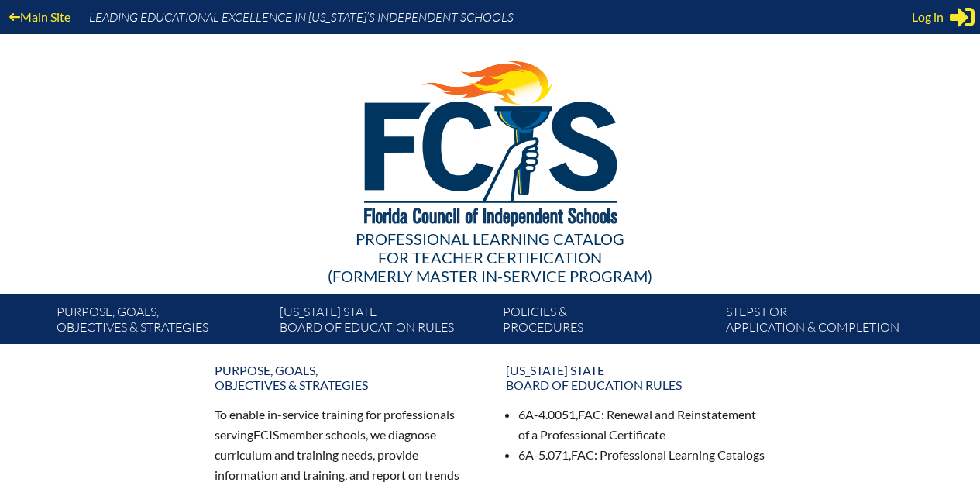 The image size is (980, 489). Describe the element at coordinates (642, 454) in the screenshot. I see `li: 6A-5.071, : Professional Learning Catalogs` at that location.